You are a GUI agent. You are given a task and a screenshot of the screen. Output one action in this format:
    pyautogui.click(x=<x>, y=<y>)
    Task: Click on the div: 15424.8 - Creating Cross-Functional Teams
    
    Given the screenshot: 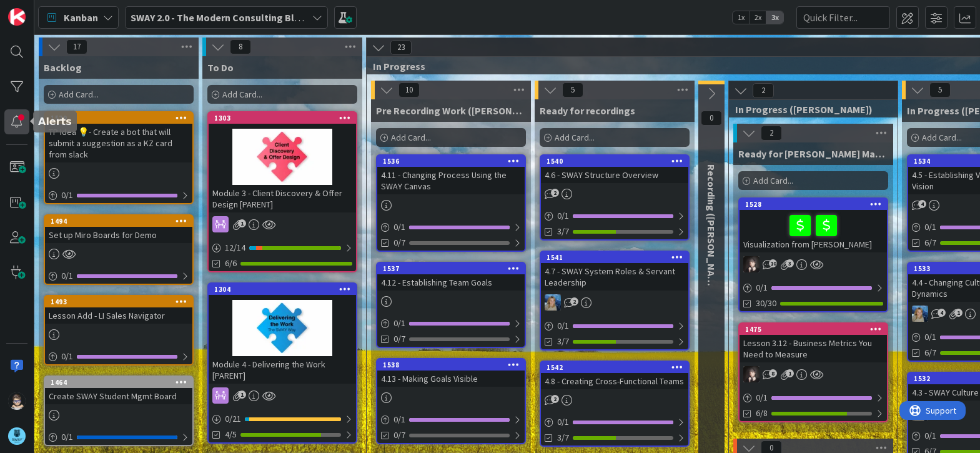 What is the action you would take?
    pyautogui.click(x=615, y=376)
    